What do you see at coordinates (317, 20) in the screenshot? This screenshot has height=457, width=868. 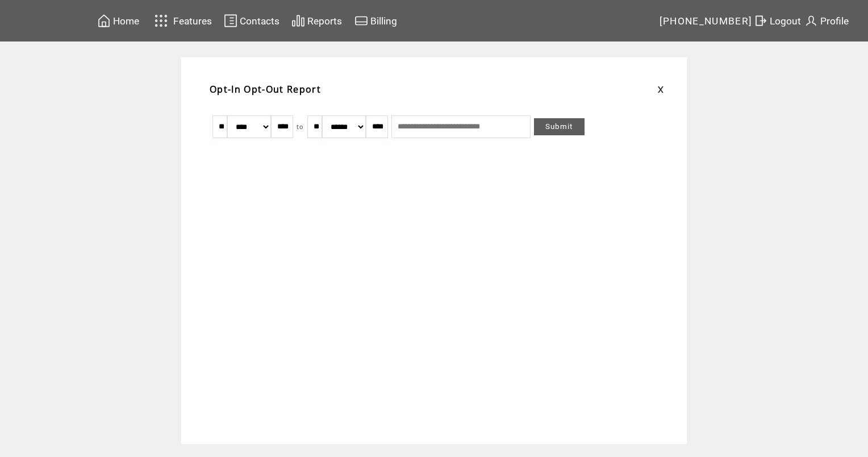 I see `a: Reports` at bounding box center [317, 20].